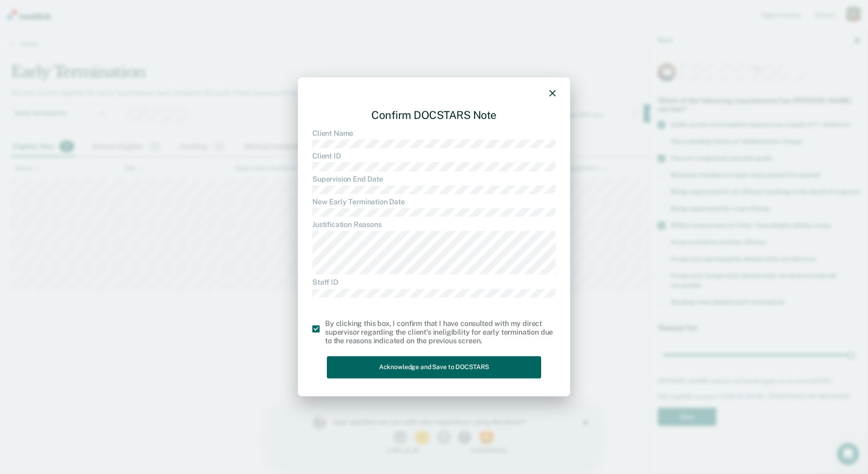 Image resolution: width=868 pixels, height=474 pixels. What do you see at coordinates (434, 156) in the screenshot?
I see `dt: Client ID` at bounding box center [434, 156].